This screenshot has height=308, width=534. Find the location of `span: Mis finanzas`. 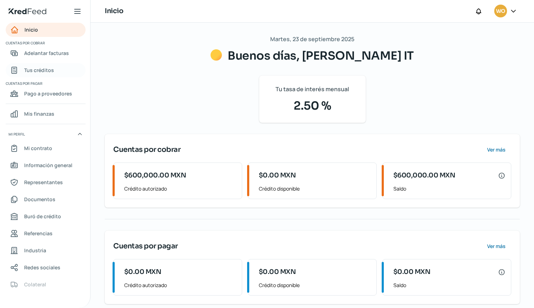

span: Mis finanzas is located at coordinates (39, 114).